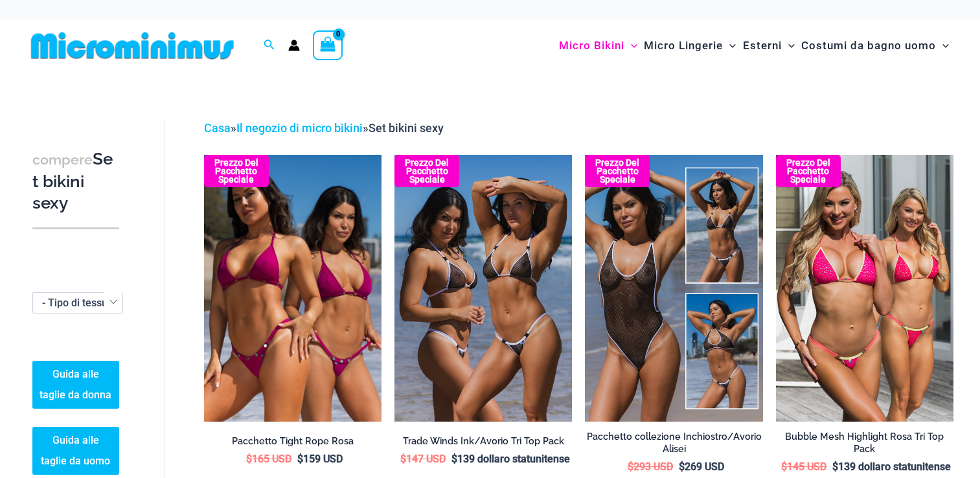 This screenshot has height=478, width=980. What do you see at coordinates (62, 159) in the screenshot?
I see `span: compere` at bounding box center [62, 159].